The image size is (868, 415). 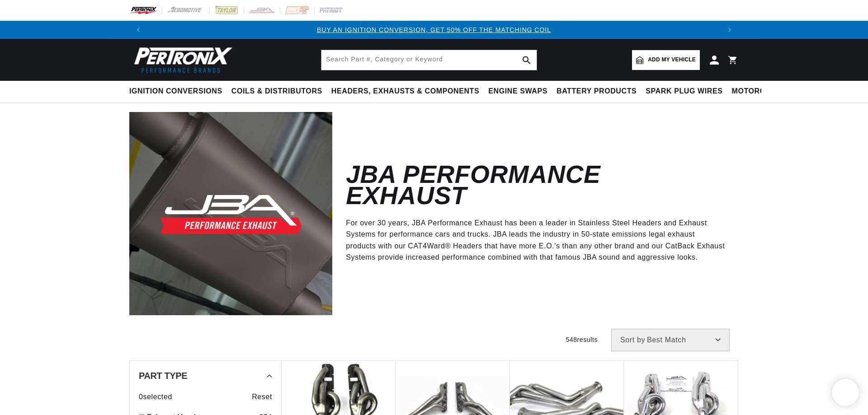 I want to click on h2: JBA Performance Exhaust, so click(x=536, y=185).